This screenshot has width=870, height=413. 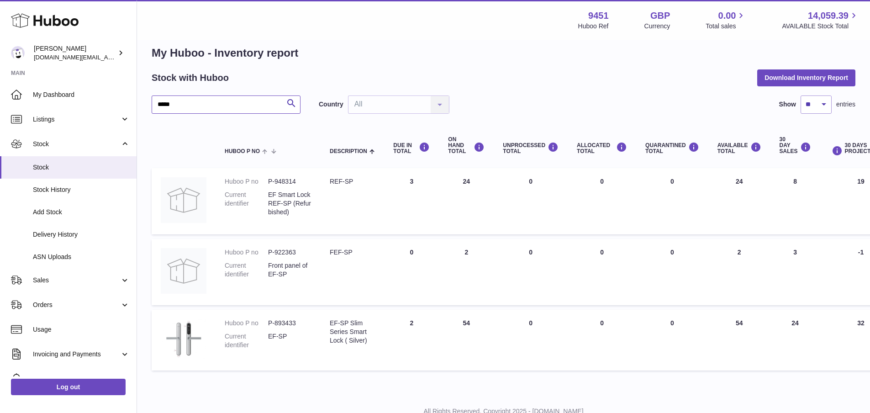 I want to click on img: amir.ch@gmail.com, so click(x=18, y=53).